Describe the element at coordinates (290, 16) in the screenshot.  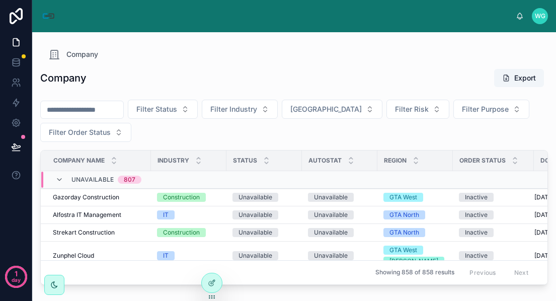
I see `div: scrollable content` at that location.